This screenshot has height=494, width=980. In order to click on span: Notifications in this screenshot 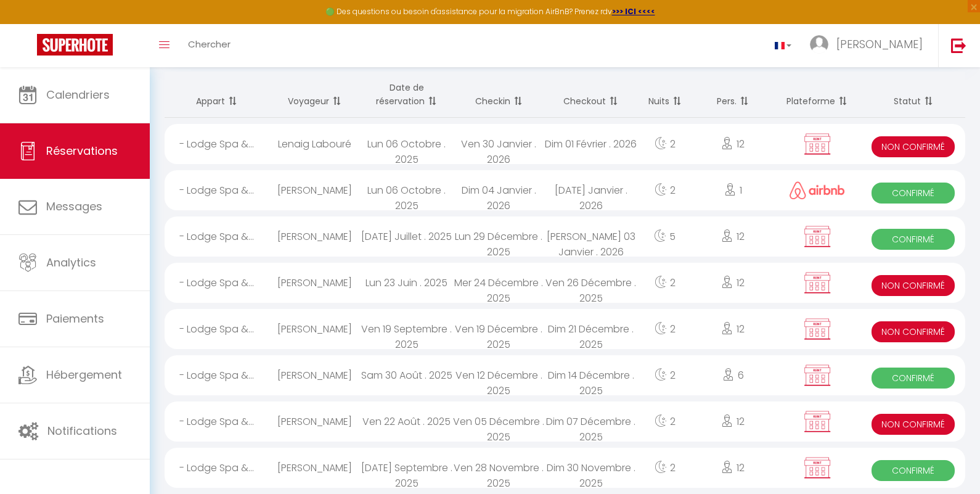, I will do `click(82, 430)`.